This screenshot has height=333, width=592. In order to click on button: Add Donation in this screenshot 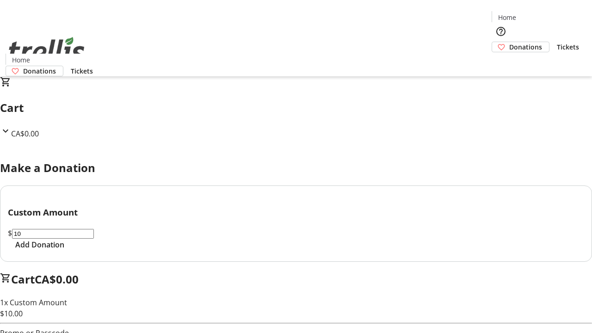, I will do `click(40, 245)`.